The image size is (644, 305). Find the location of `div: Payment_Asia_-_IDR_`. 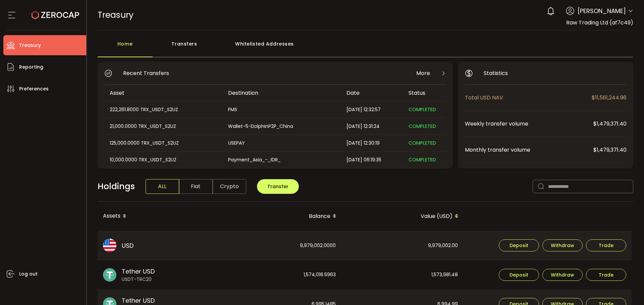

div: Payment_Asia_-_IDR_ is located at coordinates (281, 160).